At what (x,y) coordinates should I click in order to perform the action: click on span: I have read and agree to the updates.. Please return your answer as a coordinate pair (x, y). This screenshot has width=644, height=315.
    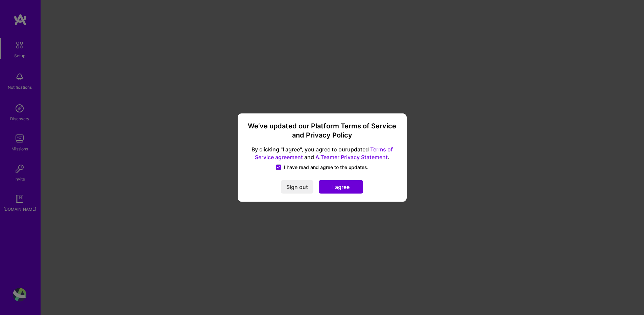
    Looking at the image, I should click on (326, 167).